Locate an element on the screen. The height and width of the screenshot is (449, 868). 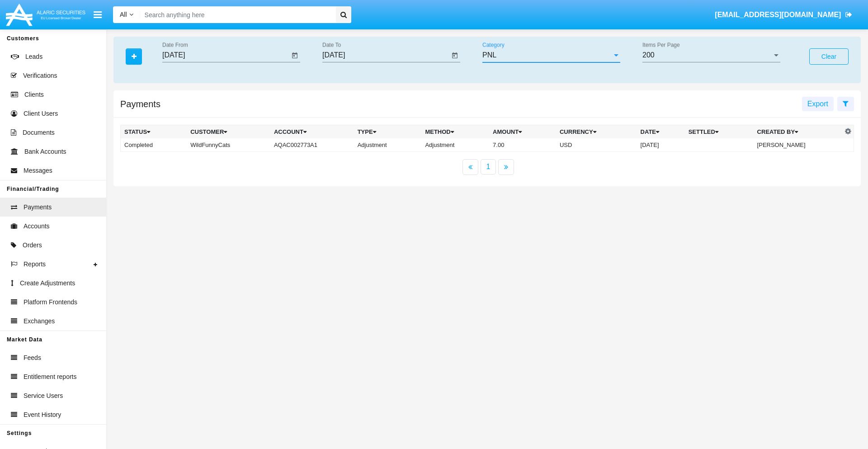
td: WildFunnyCats is located at coordinates (229, 145).